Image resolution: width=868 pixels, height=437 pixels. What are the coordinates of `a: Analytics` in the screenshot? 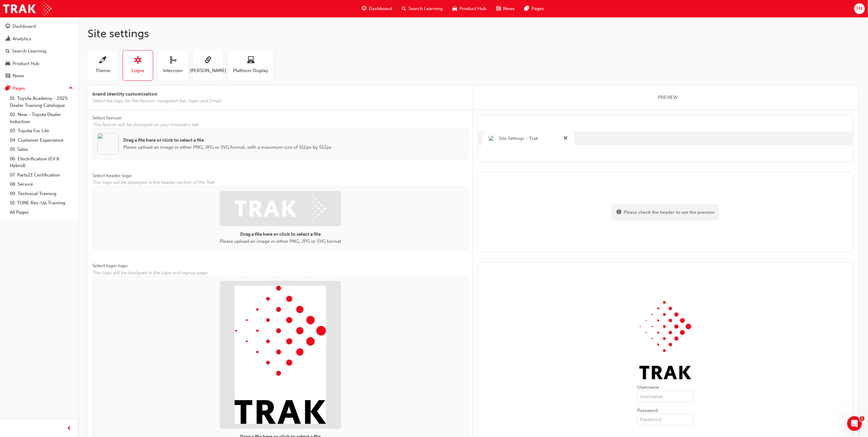 It's located at (39, 39).